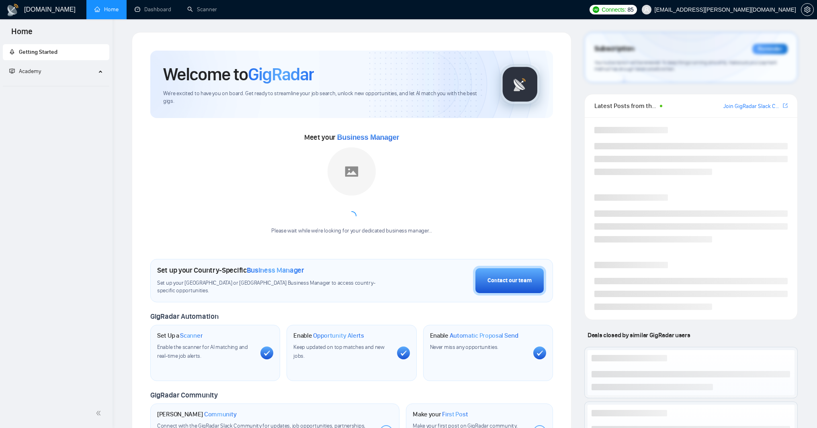 This screenshot has height=428, width=817. I want to click on span: Opportunity Alerts, so click(338, 336).